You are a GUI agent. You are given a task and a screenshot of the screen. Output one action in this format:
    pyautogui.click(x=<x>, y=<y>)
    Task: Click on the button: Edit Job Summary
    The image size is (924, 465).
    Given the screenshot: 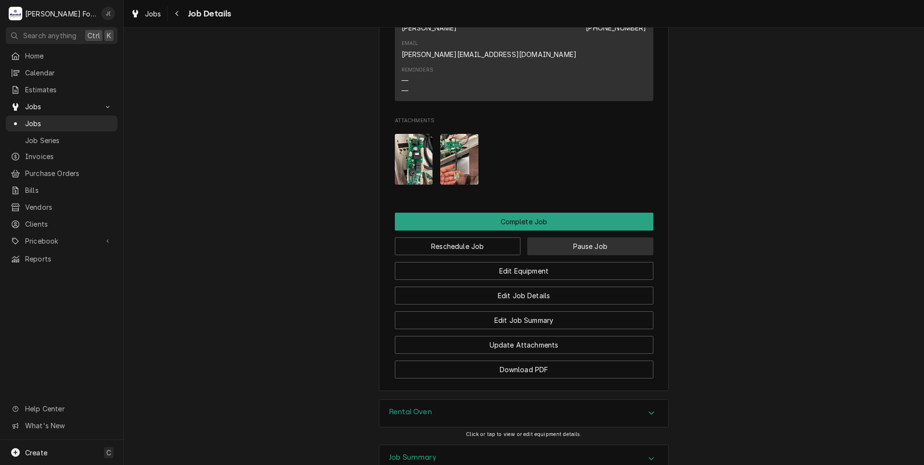 What is the action you would take?
    pyautogui.click(x=524, y=320)
    